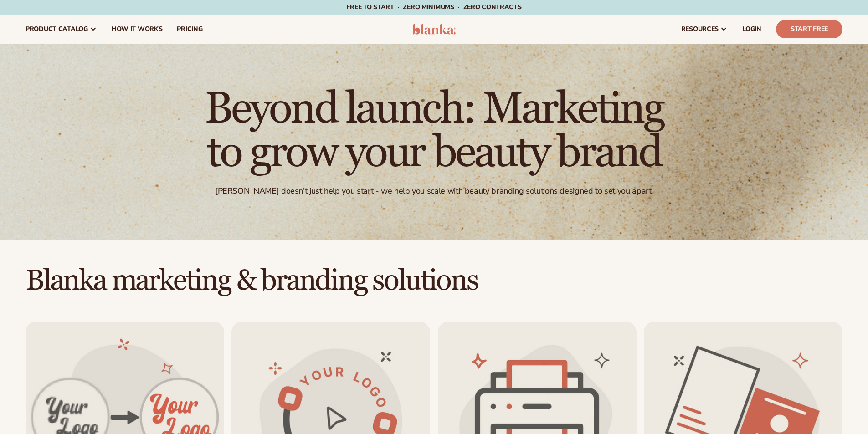 The width and height of the screenshot is (868, 434). I want to click on span: pricing, so click(190, 30).